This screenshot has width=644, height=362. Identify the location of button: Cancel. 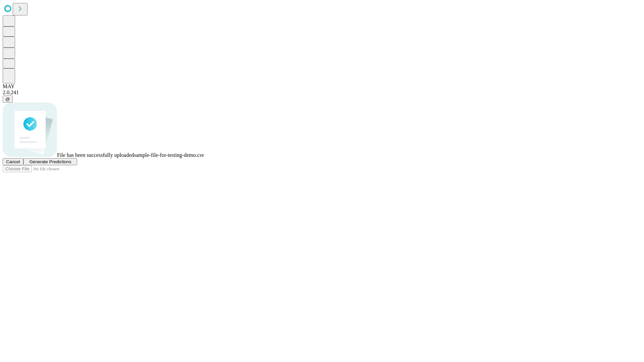
(13, 161).